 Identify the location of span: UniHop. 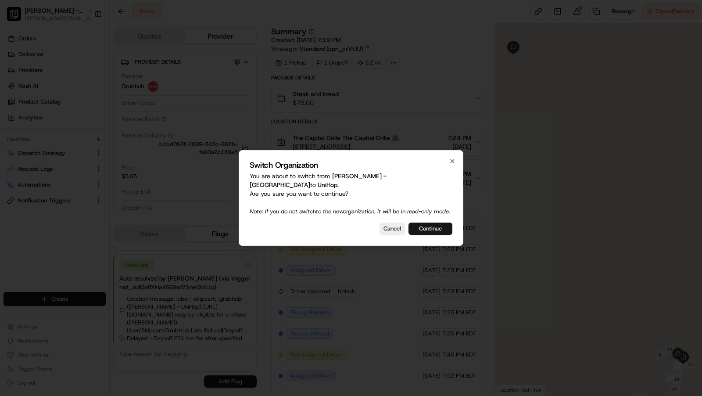
(327, 185).